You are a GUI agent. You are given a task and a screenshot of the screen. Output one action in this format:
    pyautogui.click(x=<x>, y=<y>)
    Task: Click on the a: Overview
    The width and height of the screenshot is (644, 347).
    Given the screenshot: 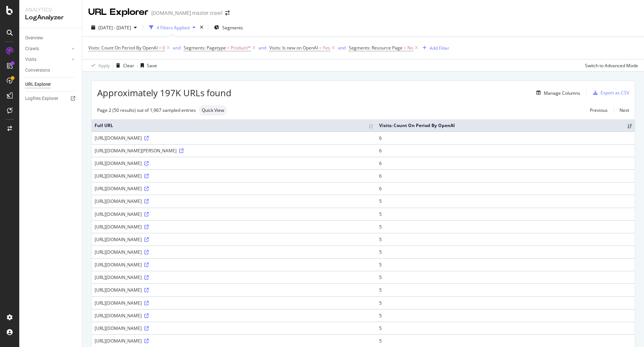 What is the action you would take?
    pyautogui.click(x=51, y=38)
    